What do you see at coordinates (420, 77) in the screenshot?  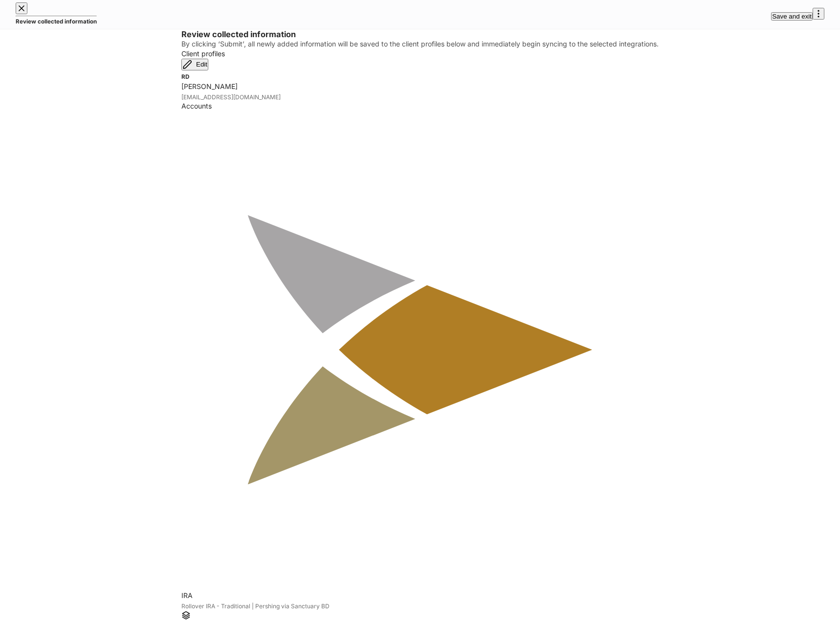 I see `h5: RD` at bounding box center [420, 77].